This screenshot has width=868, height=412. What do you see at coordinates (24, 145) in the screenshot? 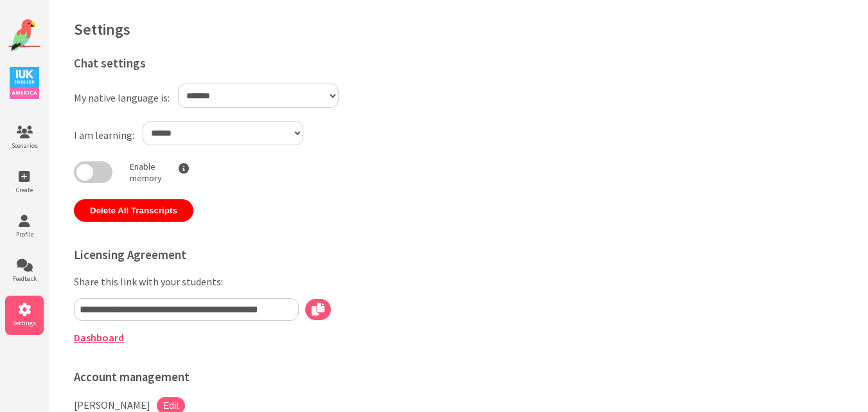
I see `span: Scenarios` at bounding box center [24, 145].